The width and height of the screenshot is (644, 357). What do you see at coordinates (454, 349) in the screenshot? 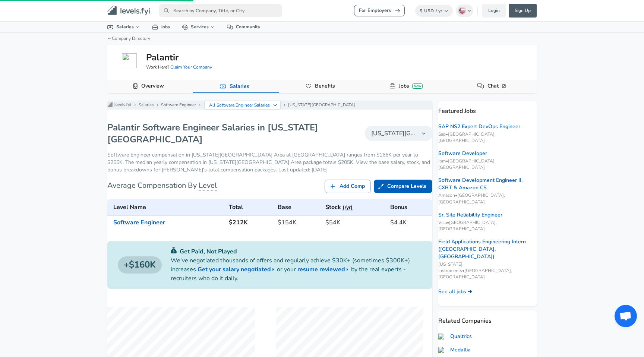
I see `a: Medallia` at bounding box center [454, 349].